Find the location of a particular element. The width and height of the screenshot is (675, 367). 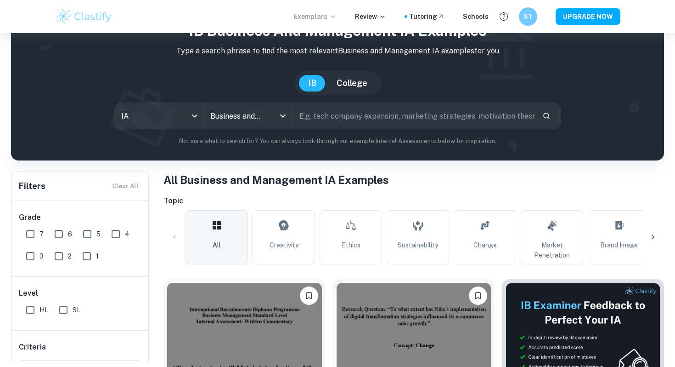

button: IB is located at coordinates (312, 83).